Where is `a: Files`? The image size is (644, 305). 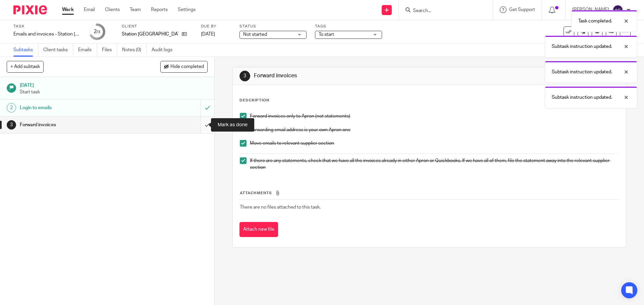
a: Files is located at coordinates (109, 50).